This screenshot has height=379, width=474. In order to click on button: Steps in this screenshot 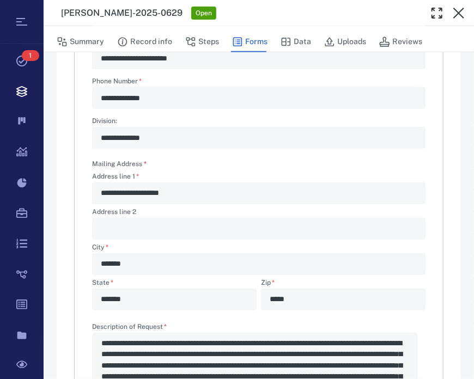, I will do `click(202, 42)`.